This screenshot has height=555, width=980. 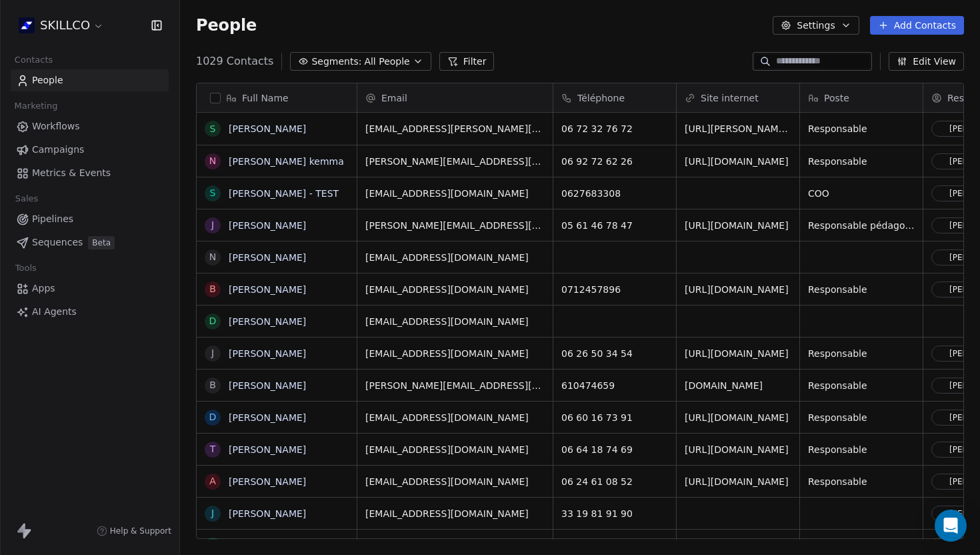 I want to click on button: Edit View, so click(x=926, y=61).